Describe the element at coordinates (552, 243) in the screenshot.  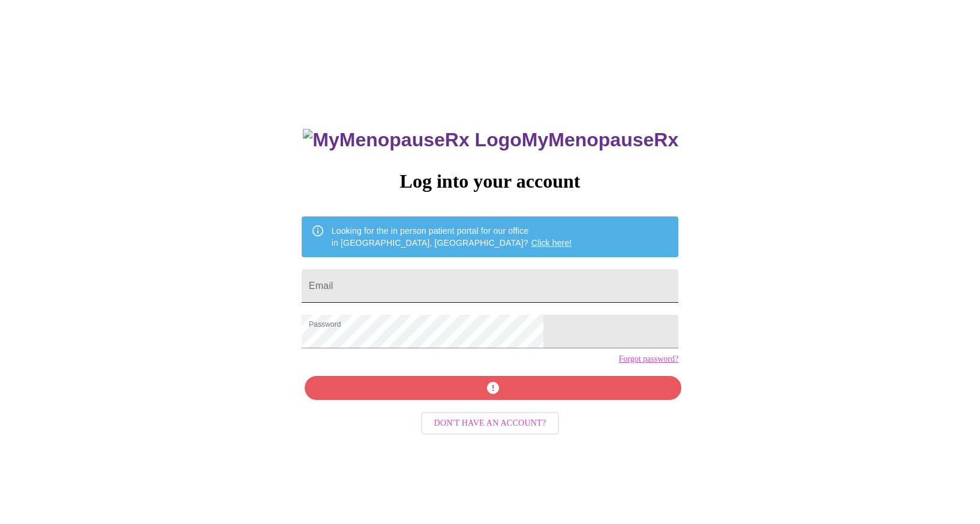
I see `a: Click here!` at that location.